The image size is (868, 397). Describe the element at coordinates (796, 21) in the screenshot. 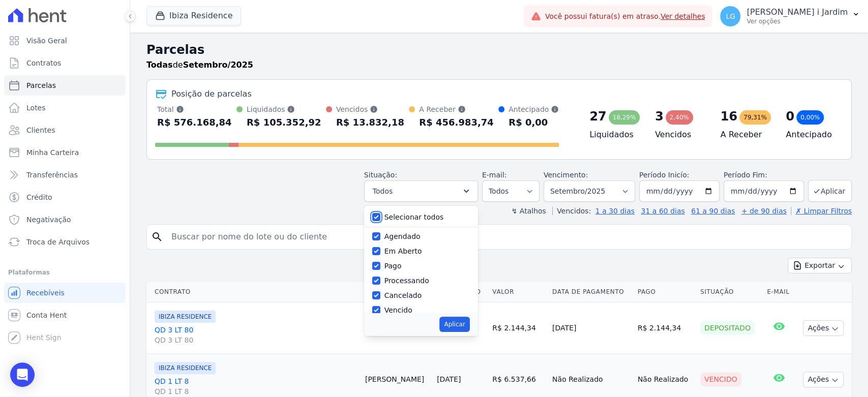

I see `p: Ver opções` at that location.